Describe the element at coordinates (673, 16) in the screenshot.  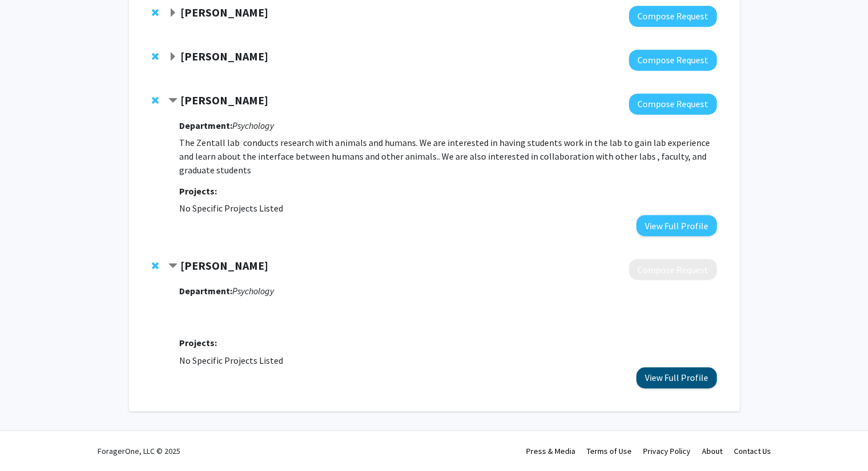
I see `button: Compose Request to Jessica Bray` at that location.